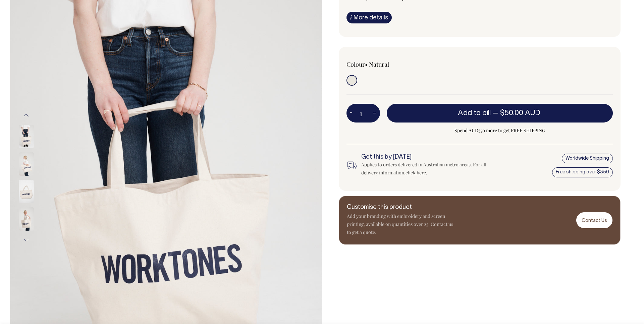  Describe the element at coordinates (26, 115) in the screenshot. I see `button: Previous` at that location.